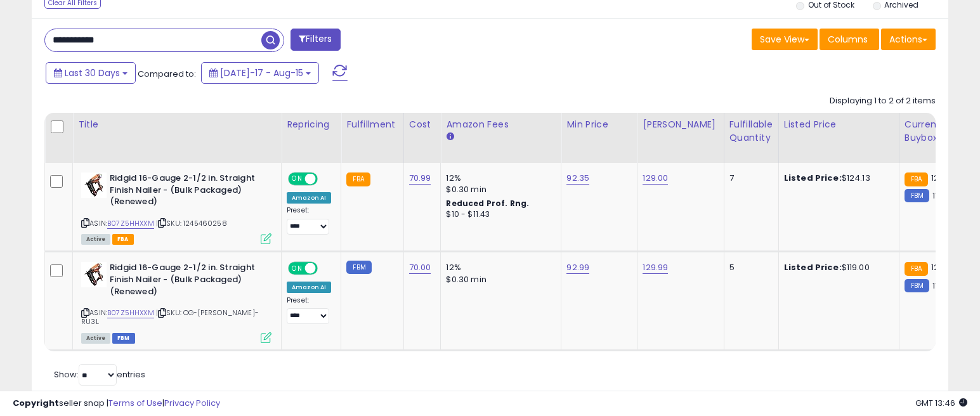  Describe the element at coordinates (192, 403) in the screenshot. I see `a: Privacy Policy` at that location.